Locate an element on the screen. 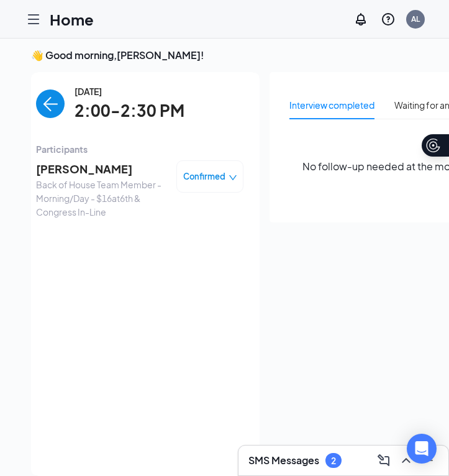  button: back-button is located at coordinates (51, 104).